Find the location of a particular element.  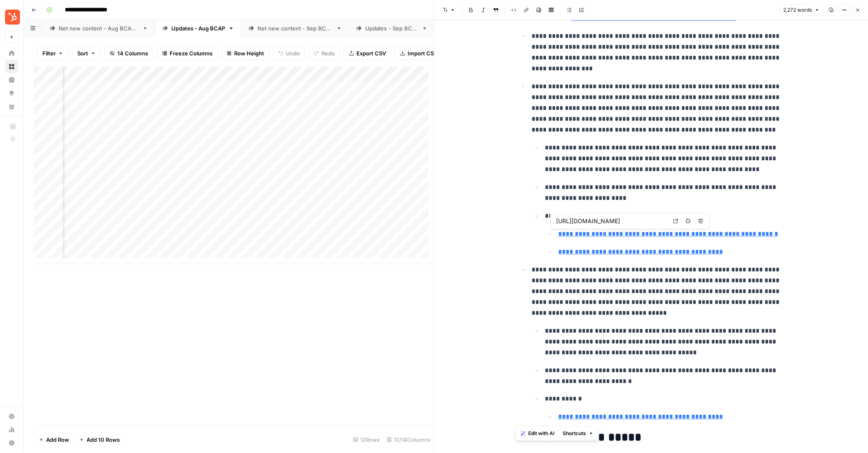

div: Net new content - Sep BCAP is located at coordinates (295, 28).